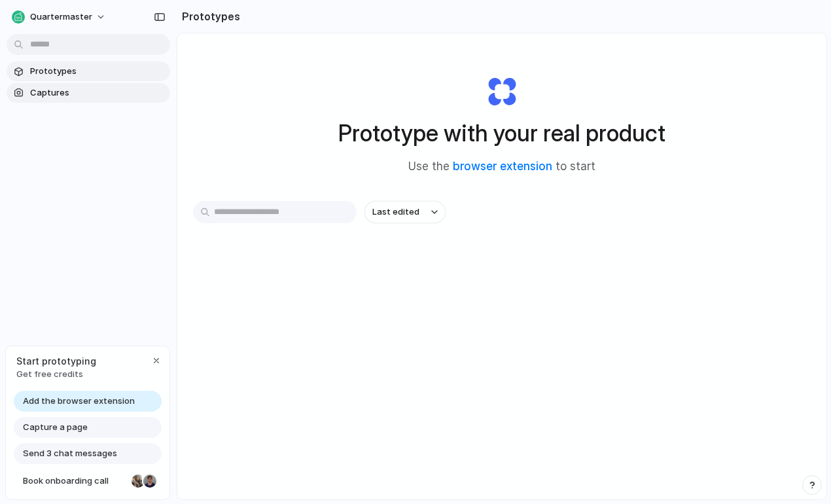  What do you see at coordinates (75, 481) in the screenshot?
I see `span: Book onboarding call` at bounding box center [75, 481].